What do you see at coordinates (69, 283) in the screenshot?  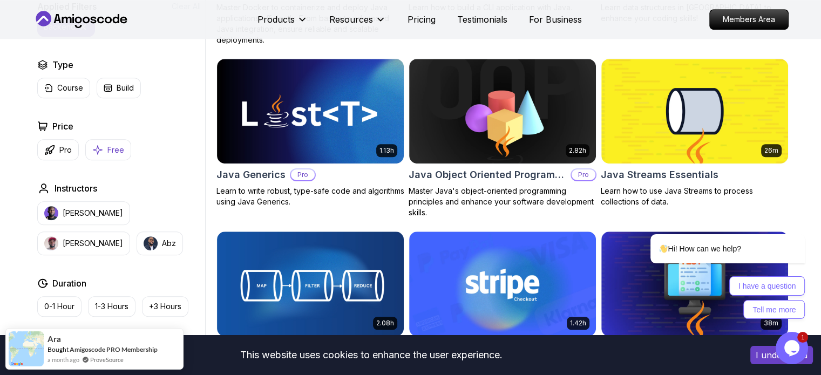 I see `h2: Duration` at bounding box center [69, 283].